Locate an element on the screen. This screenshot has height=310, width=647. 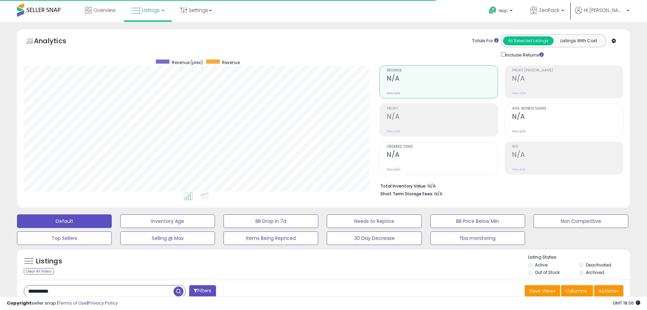
span: Profit is located at coordinates (442, 108).